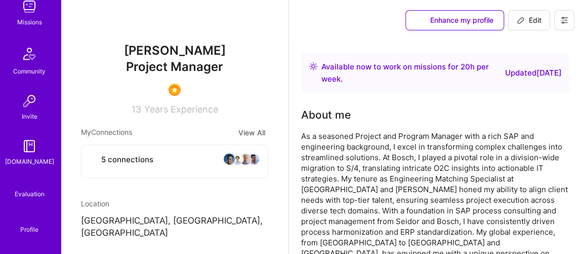  Describe the element at coordinates (29, 223) in the screenshot. I see `a: Profile` at that location.